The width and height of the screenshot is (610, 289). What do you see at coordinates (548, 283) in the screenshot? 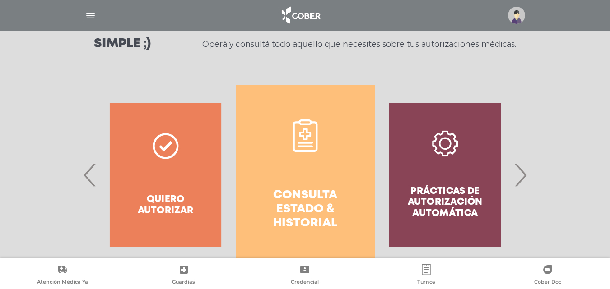
I see `span: Cober Doc` at bounding box center [548, 283].